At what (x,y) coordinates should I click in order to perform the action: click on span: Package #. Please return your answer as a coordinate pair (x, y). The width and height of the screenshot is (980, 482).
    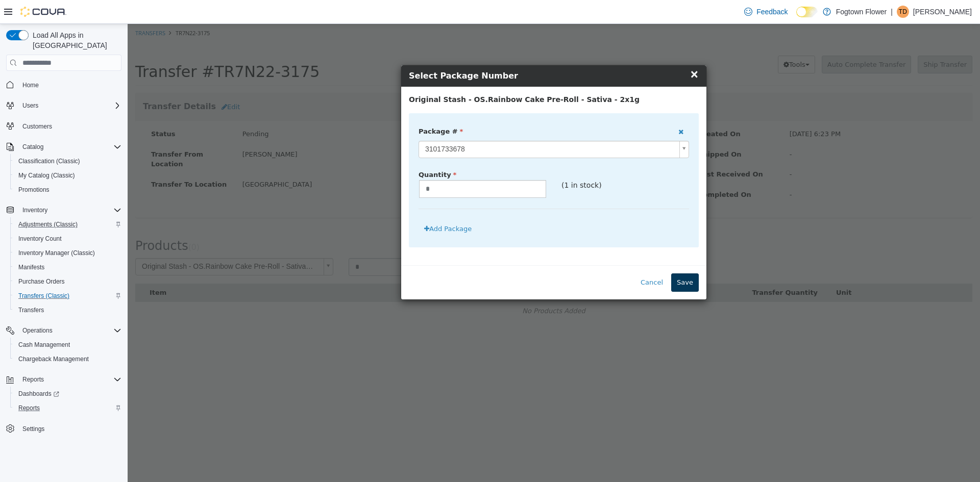
    Looking at the image, I should click on (313, 107).